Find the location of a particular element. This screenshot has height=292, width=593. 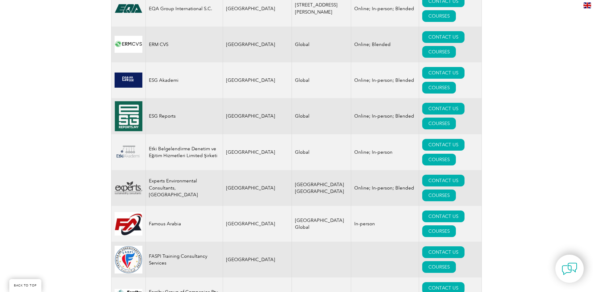

td: ESG Akademi is located at coordinates (184, 80).